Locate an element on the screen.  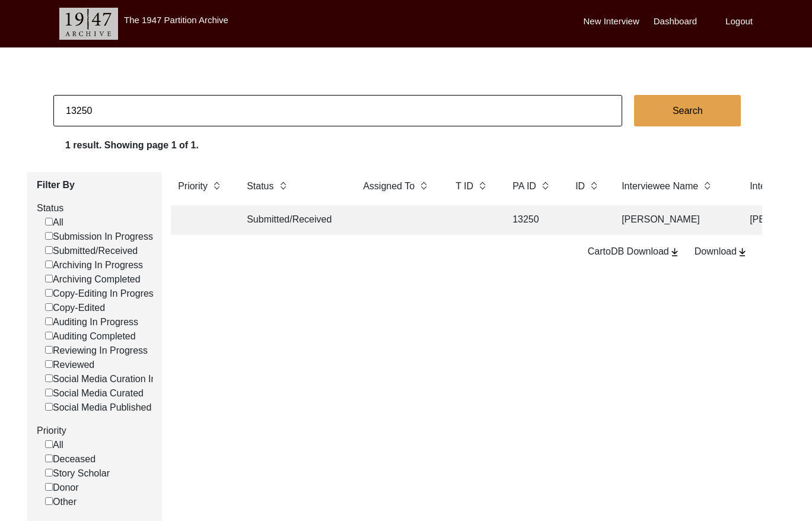
label: PA ID is located at coordinates (524, 186).